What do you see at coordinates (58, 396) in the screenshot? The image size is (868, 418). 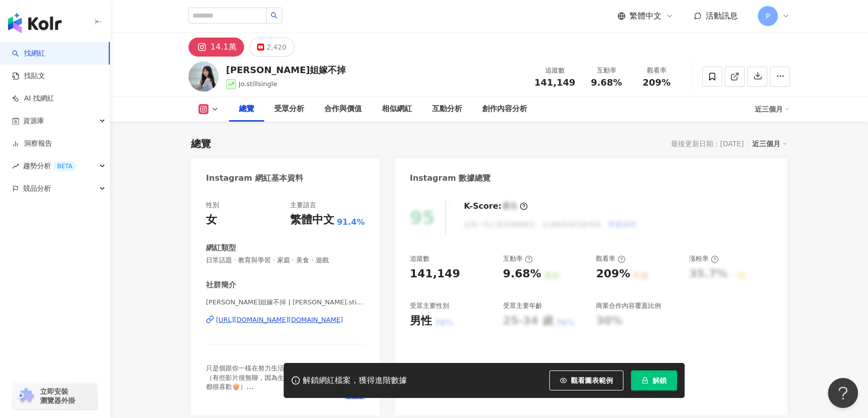 I see `span: 立即安裝 瀏覽器外掛` at bounding box center [58, 396].